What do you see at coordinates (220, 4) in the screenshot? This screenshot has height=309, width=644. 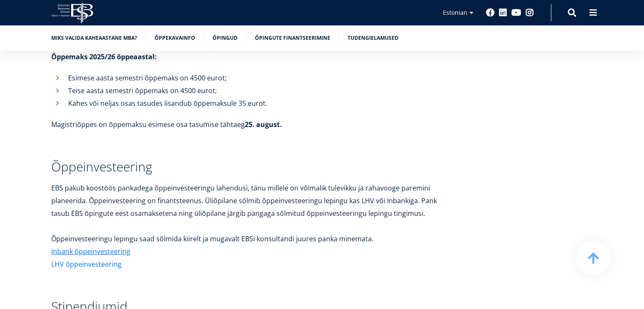 I see `span: Perekonnanimi` at bounding box center [220, 4].